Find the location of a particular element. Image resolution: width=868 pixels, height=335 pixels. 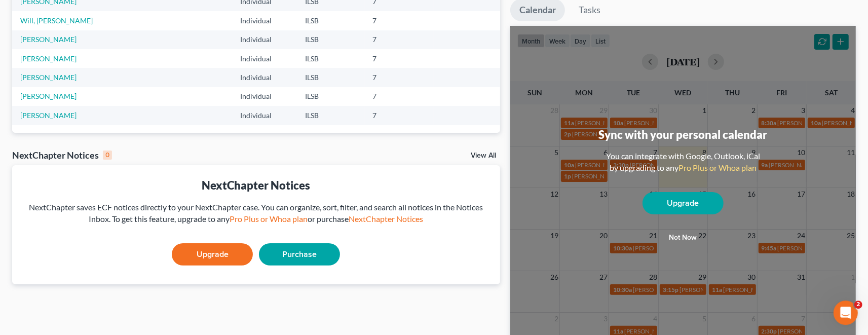

a: Purchase is located at coordinates (299, 254).